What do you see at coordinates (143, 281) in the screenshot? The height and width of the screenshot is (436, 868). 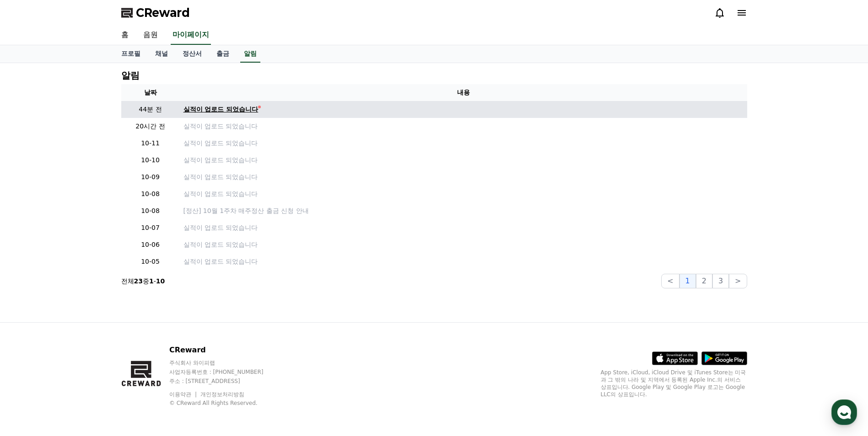 I see `p: 전체 중 -` at bounding box center [143, 281].